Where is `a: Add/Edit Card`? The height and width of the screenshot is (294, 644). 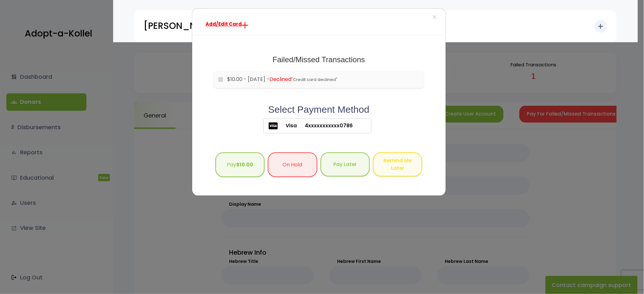 a: Add/Edit Card is located at coordinates (227, 25).